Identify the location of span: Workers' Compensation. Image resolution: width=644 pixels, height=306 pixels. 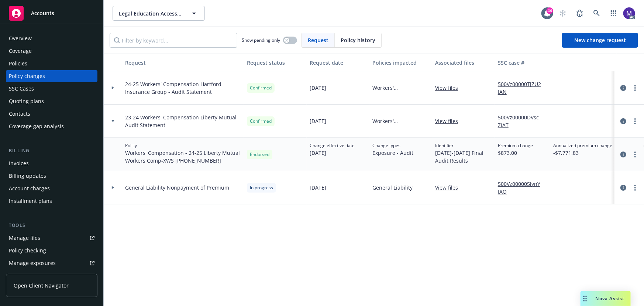
(401, 87).